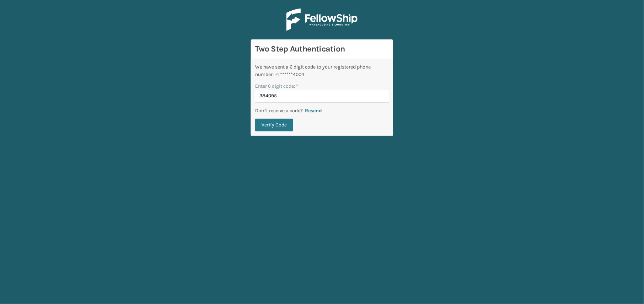 The image size is (644, 304). What do you see at coordinates (277, 86) in the screenshot?
I see `label: Enter 6 digit code:` at bounding box center [277, 86].